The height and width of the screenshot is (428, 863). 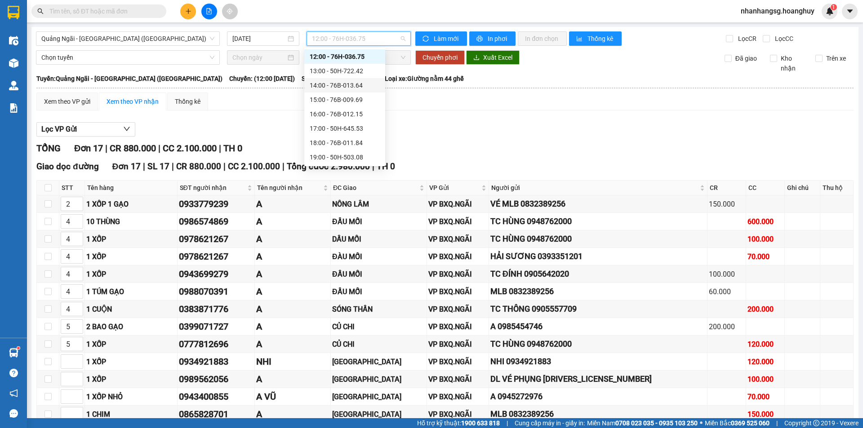 What do you see at coordinates (834, 7) in the screenshot?
I see `sup: 1` at bounding box center [834, 7].